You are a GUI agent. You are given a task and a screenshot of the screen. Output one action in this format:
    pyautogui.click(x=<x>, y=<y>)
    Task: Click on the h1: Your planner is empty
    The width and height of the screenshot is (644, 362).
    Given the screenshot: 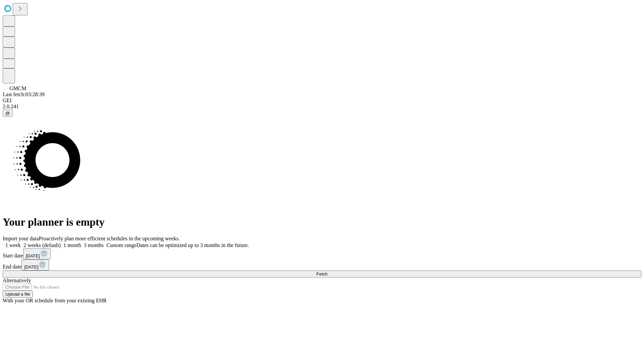 What is the action you would take?
    pyautogui.click(x=322, y=222)
    